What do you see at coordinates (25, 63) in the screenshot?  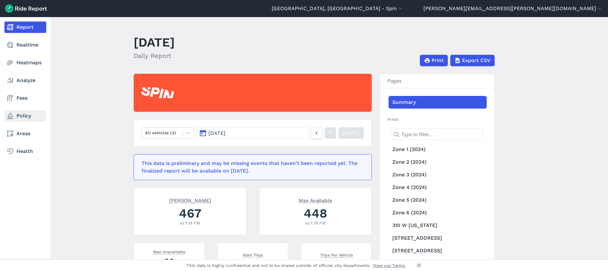 I see `a: Heatmaps` at bounding box center [25, 63].